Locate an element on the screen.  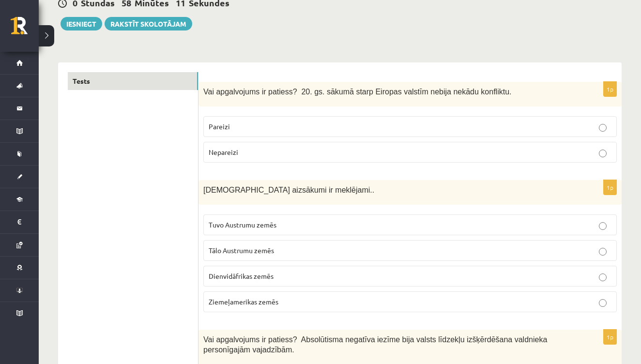
span: Vai apgalvojums ir patiess? 20. gs. sākumā starp Eiropas valstīm nebija nekādu konfliktu. is located at coordinates (357, 91).